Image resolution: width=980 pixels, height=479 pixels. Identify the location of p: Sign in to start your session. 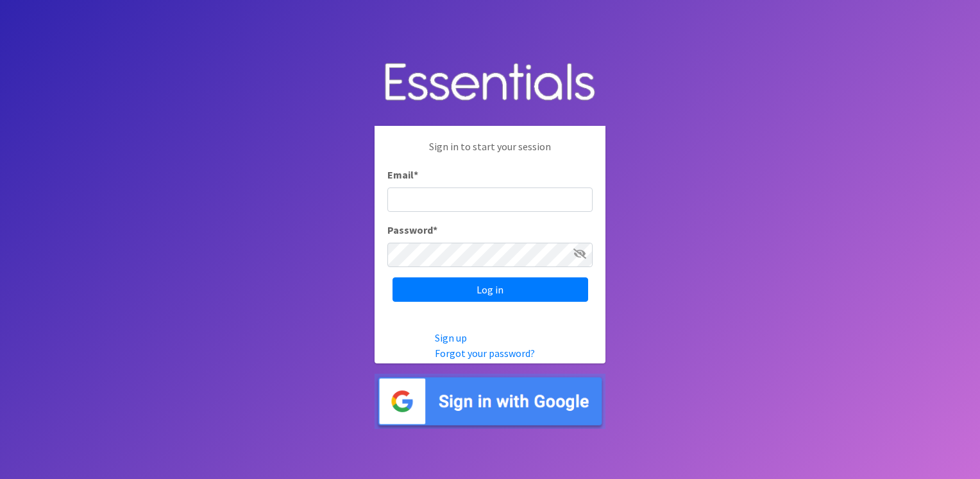
(490, 153).